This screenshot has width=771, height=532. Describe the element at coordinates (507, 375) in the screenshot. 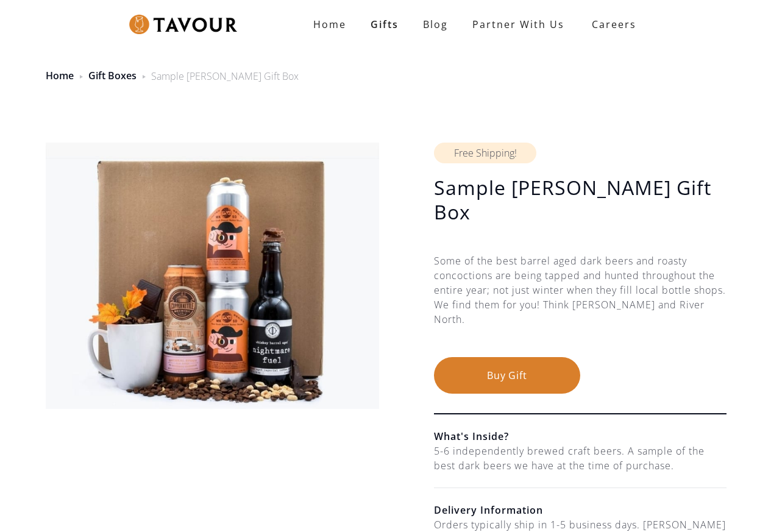

I see `button: Buy Gift` at that location.